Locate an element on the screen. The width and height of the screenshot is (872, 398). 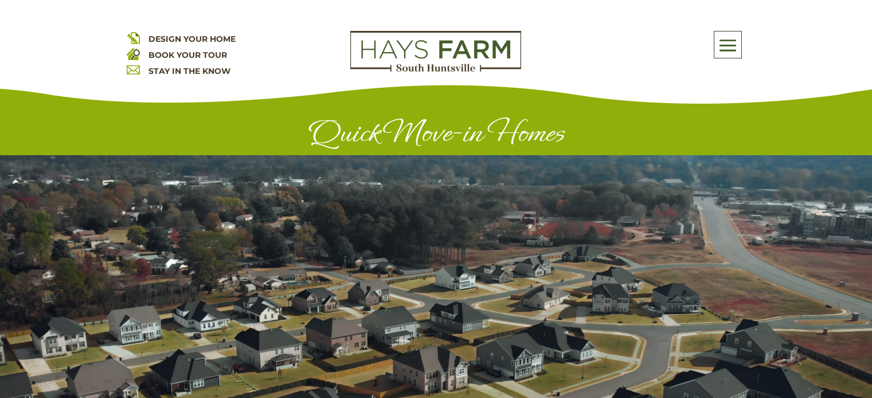
a: hays farm homes huntsville development is located at coordinates (436, 69).